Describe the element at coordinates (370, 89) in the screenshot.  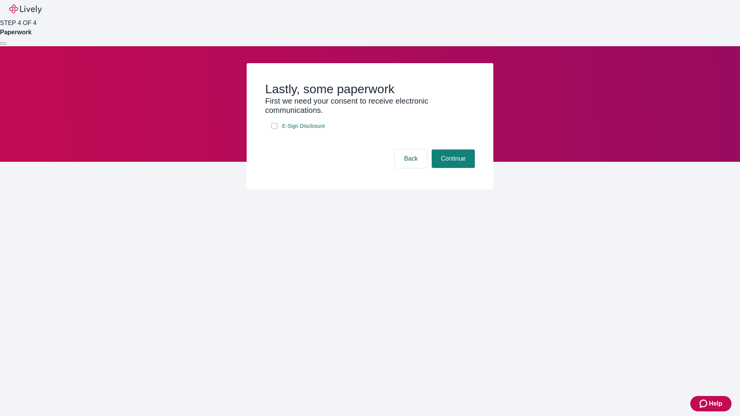
I see `h2: Lastly, some paperwork` at that location.